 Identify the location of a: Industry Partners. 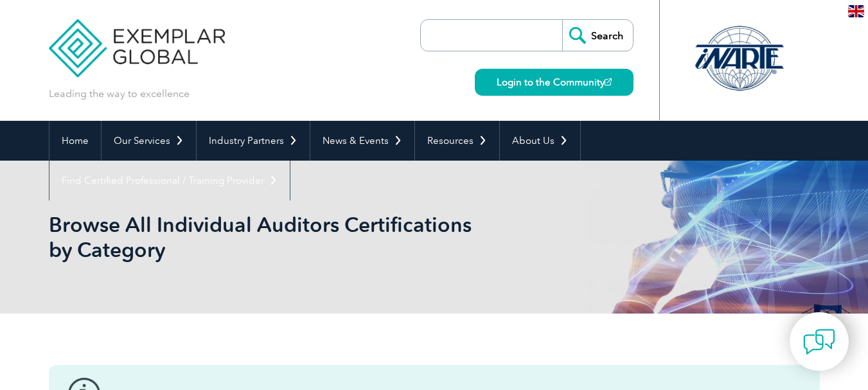
(253, 141).